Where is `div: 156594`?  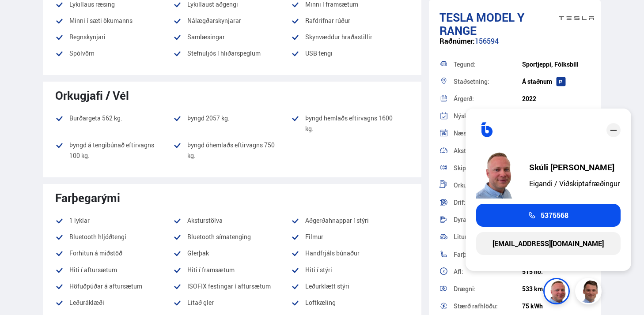
div: 156594 is located at coordinates (515, 45).